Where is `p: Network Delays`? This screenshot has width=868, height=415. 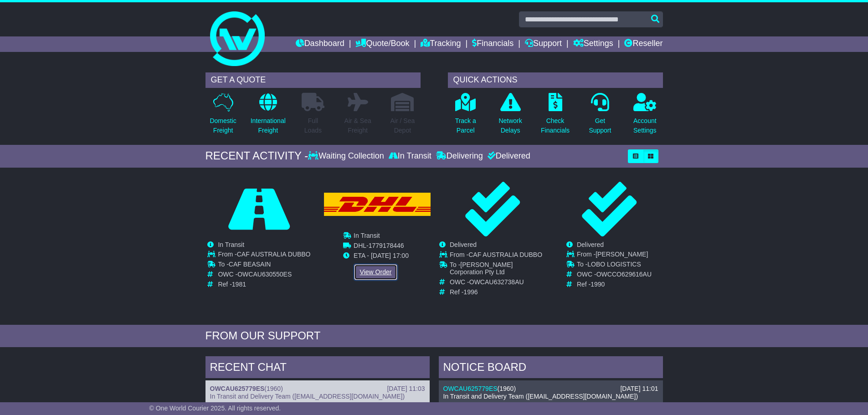 p: Network Delays is located at coordinates (510, 126).